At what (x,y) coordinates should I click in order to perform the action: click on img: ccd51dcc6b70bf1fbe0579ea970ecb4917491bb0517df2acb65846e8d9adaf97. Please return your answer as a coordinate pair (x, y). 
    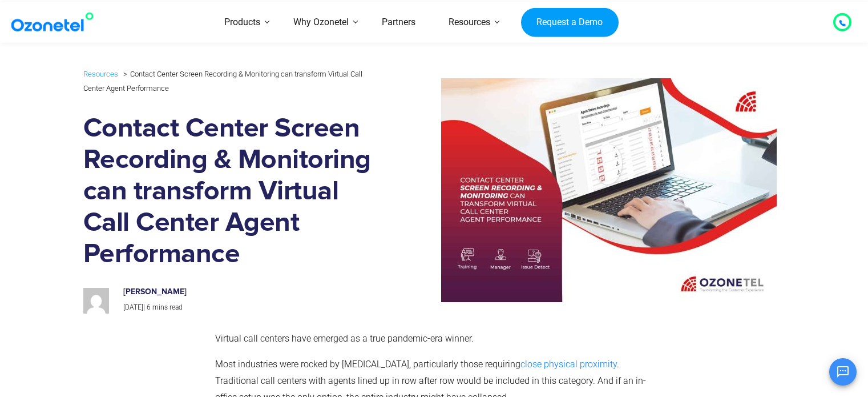
    Looking at the image, I should click on (96, 300).